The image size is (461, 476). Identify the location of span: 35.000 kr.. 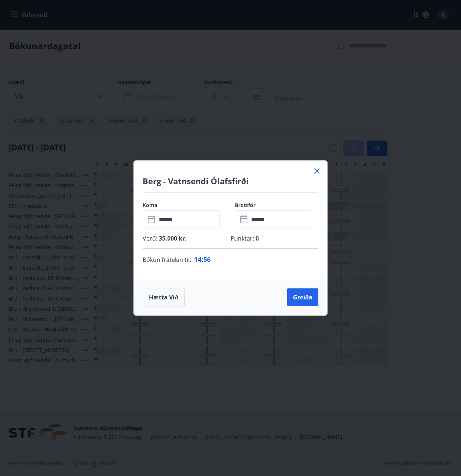
(172, 238).